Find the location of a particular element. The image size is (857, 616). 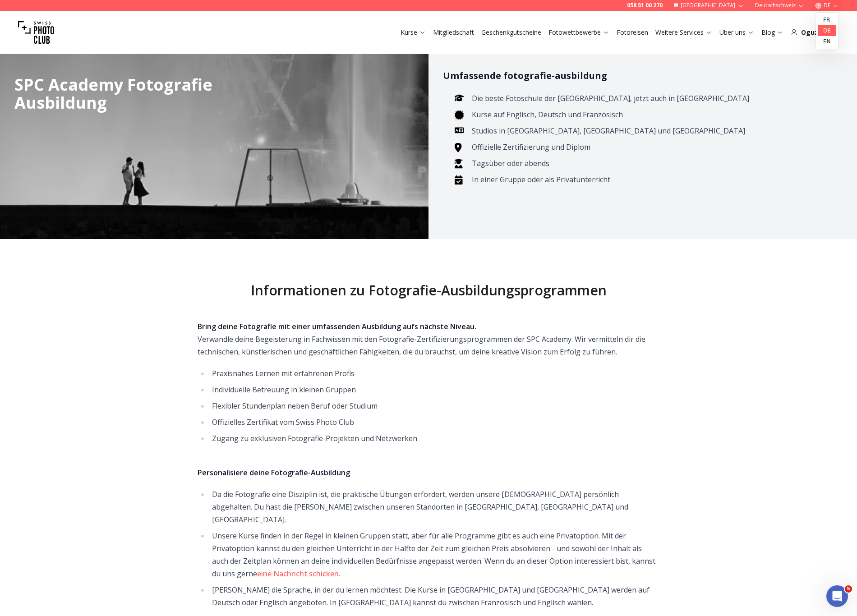

span: 5 is located at coordinates (849, 589).